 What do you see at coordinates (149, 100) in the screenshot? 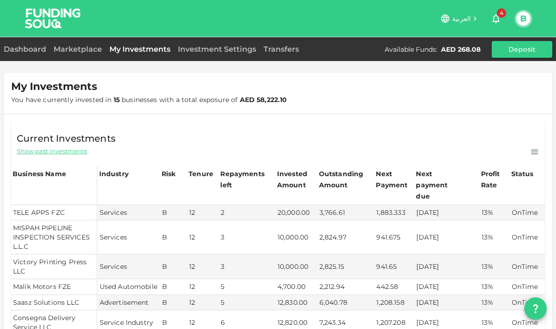
I see `span: You have currently invested in businesses with a total exposure of` at bounding box center [149, 100].